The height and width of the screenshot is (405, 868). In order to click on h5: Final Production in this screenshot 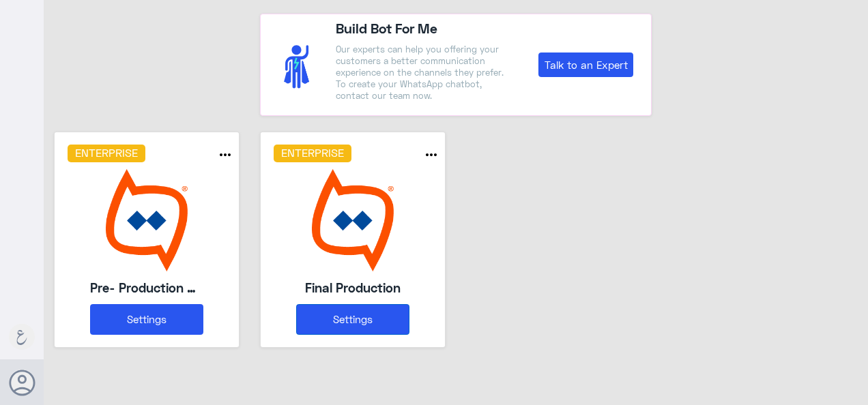, I will do `click(353, 288)`.